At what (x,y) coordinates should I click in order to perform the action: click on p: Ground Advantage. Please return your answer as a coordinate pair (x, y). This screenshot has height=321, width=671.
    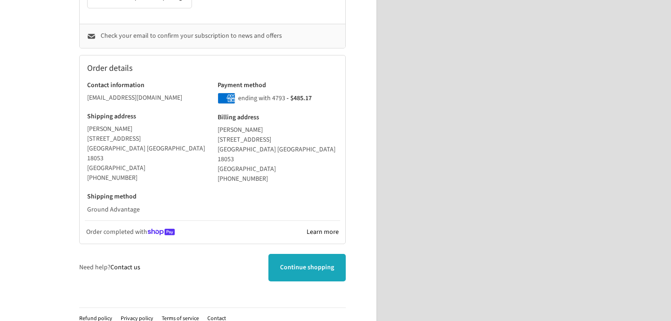
    Looking at the image, I should click on (147, 210).